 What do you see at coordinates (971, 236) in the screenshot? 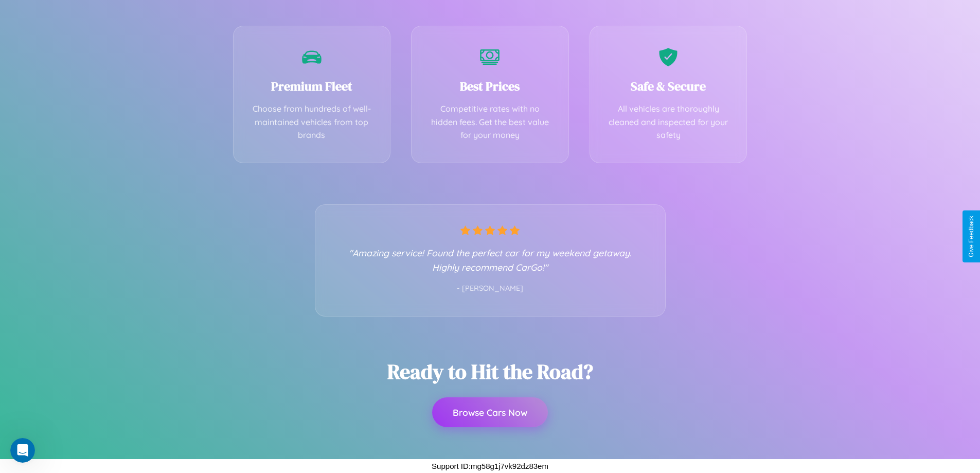
I see `div: Give Feedback` at bounding box center [971, 236].